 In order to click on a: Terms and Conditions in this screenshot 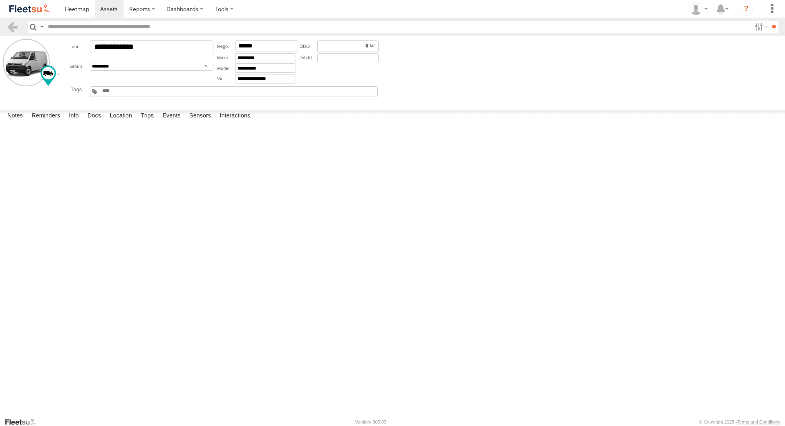, I will do `click(759, 422)`.